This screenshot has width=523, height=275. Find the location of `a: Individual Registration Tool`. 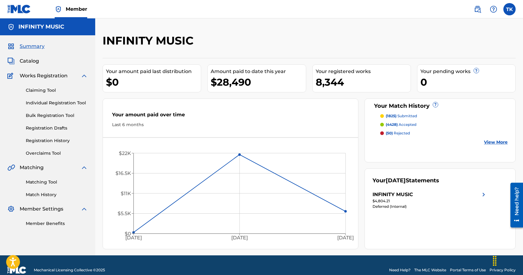

a: Individual Registration Tool is located at coordinates (57, 103).